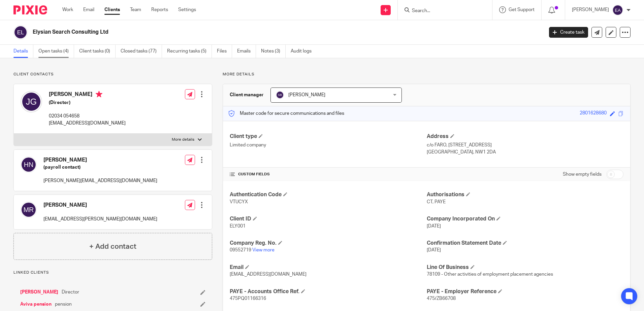  What do you see at coordinates (442, 11) in the screenshot?
I see `input: Search` at bounding box center [442, 11].